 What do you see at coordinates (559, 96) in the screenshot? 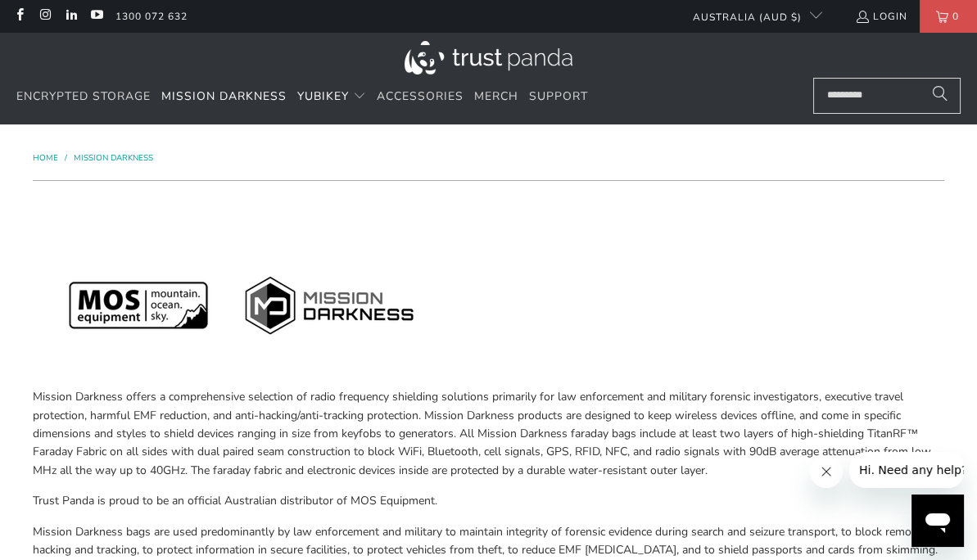
I see `span: Support` at bounding box center [559, 96].